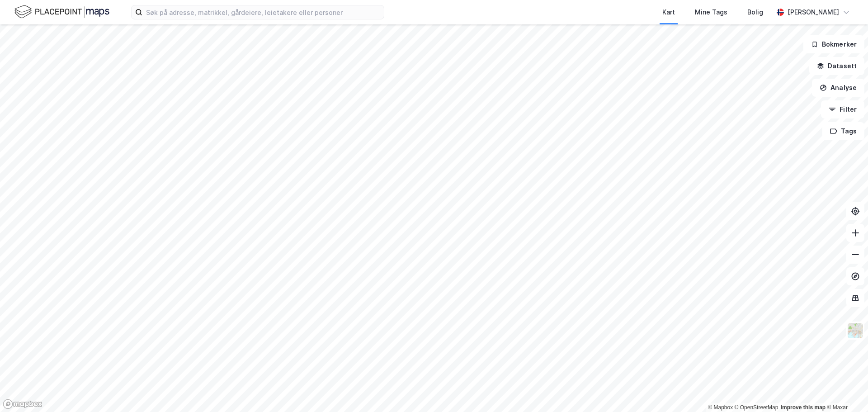 The height and width of the screenshot is (412, 868). What do you see at coordinates (711, 12) in the screenshot?
I see `div: Mine Tags` at bounding box center [711, 12].